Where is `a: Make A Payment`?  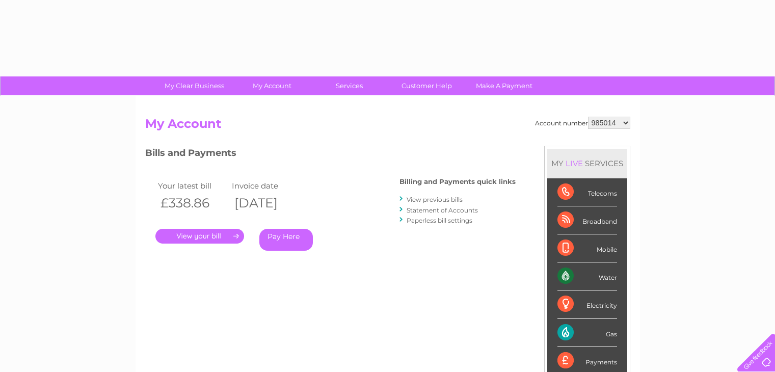 a: Make A Payment is located at coordinates (504, 86).